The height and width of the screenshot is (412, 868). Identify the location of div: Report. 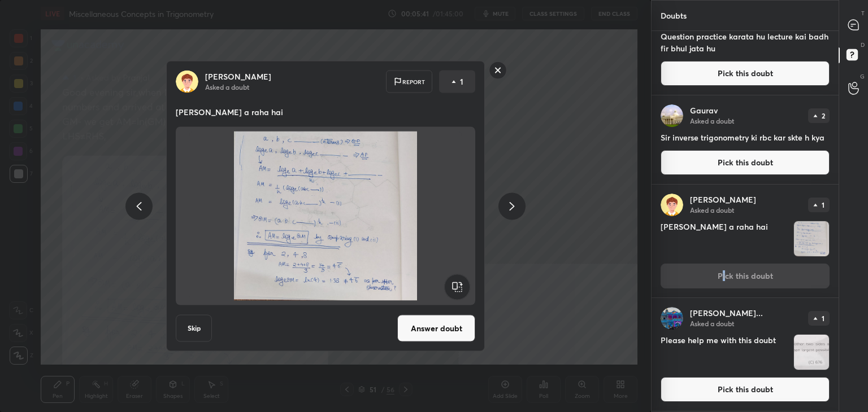
(409, 82).